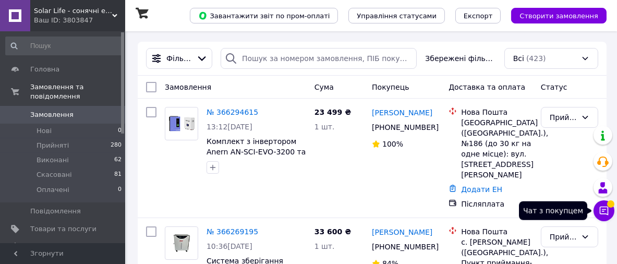  I want to click on a: № 366269195, so click(232, 232).